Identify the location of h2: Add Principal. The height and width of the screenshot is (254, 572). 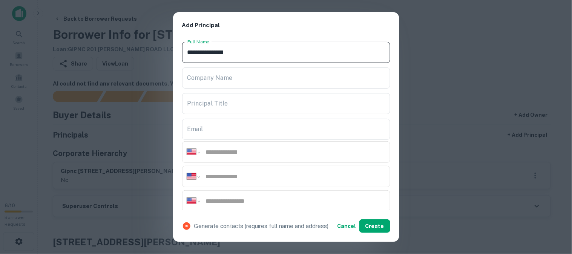
(286, 25).